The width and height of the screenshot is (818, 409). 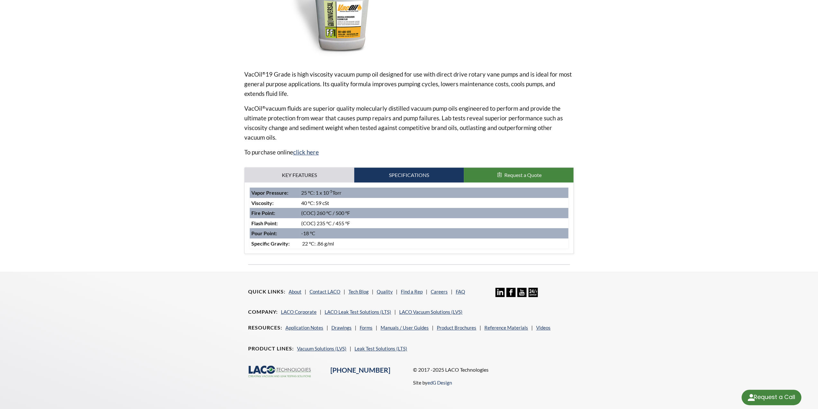 What do you see at coordinates (304, 327) in the screenshot?
I see `a: Application Notes` at bounding box center [304, 327].